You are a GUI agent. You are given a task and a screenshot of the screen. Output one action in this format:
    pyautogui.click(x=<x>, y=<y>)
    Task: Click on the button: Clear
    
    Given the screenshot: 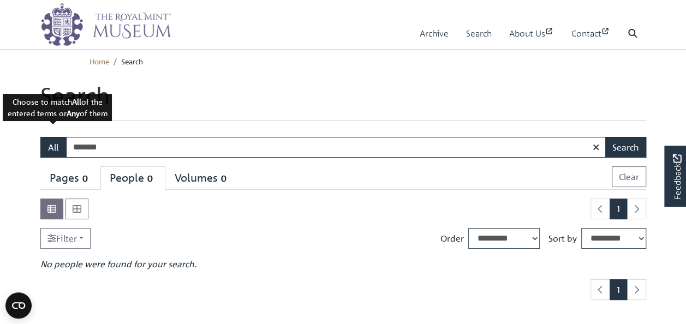 What is the action you would take?
    pyautogui.click(x=629, y=177)
    